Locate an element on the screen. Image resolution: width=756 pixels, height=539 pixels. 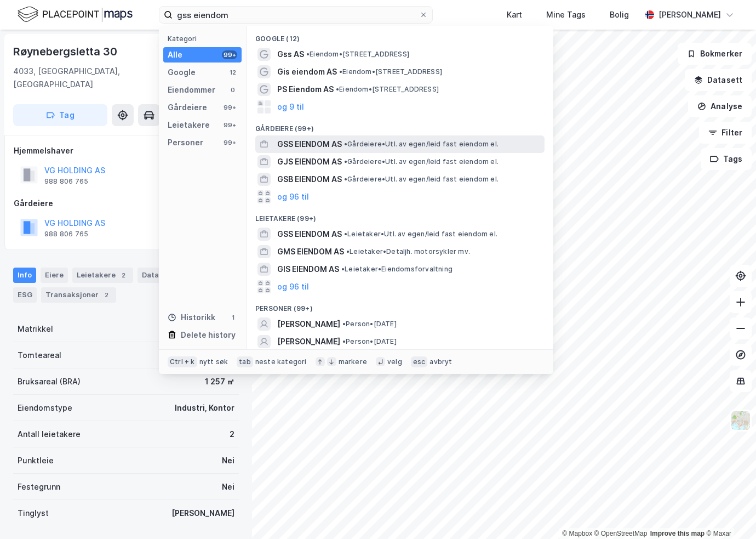
div: Transaksjoner is located at coordinates (79, 295).